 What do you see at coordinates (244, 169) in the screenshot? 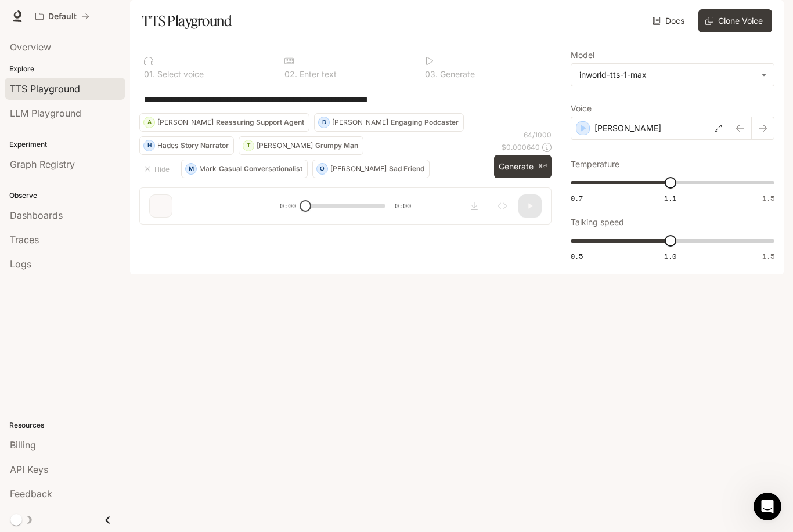
I see `button: MMarkCasual Conversationalist` at bounding box center [244, 169].